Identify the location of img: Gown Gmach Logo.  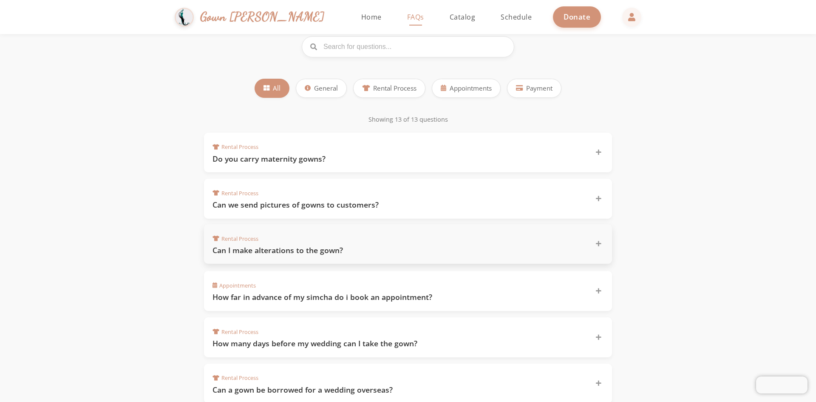
(184, 17).